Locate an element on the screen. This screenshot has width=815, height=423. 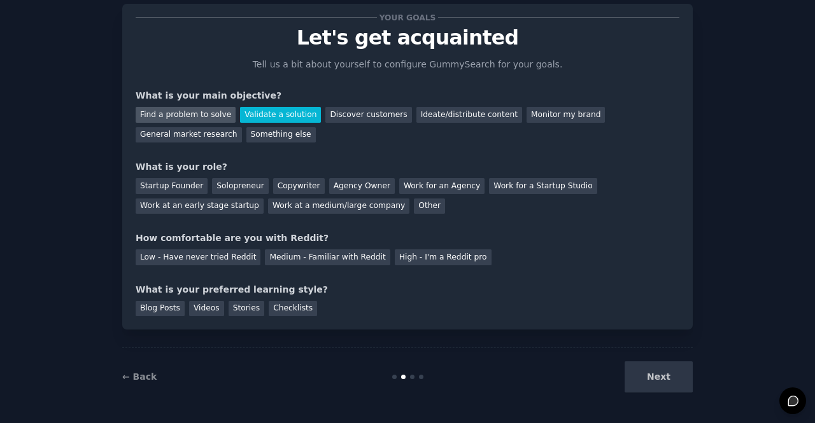
div: Blog Posts is located at coordinates (160, 309).